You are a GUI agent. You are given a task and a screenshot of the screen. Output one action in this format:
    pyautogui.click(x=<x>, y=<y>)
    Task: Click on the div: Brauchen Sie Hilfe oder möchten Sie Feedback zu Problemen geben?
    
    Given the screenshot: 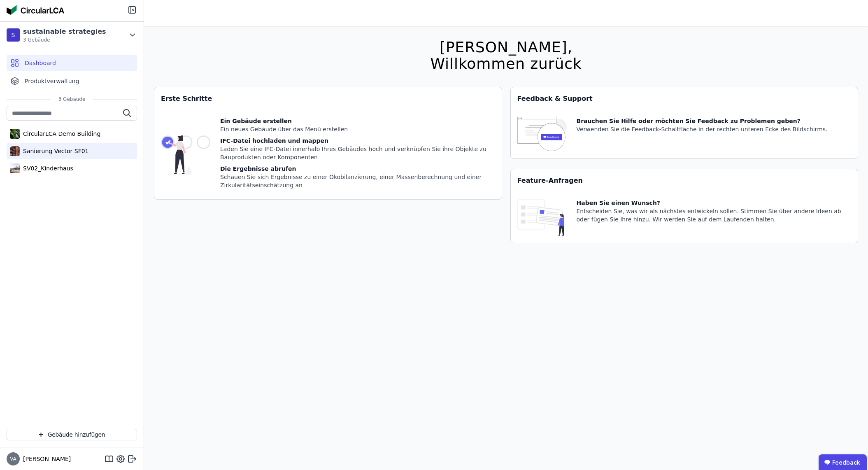 What is the action you would take?
    pyautogui.click(x=702, y=121)
    